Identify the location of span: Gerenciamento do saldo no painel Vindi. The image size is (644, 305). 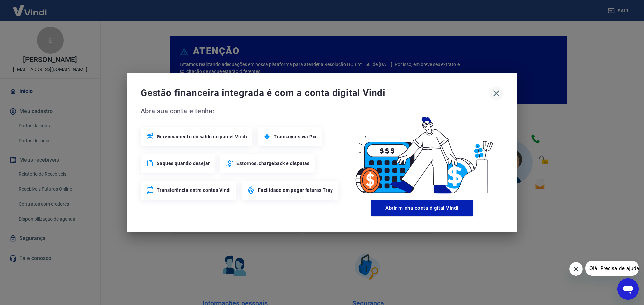
(201, 137).